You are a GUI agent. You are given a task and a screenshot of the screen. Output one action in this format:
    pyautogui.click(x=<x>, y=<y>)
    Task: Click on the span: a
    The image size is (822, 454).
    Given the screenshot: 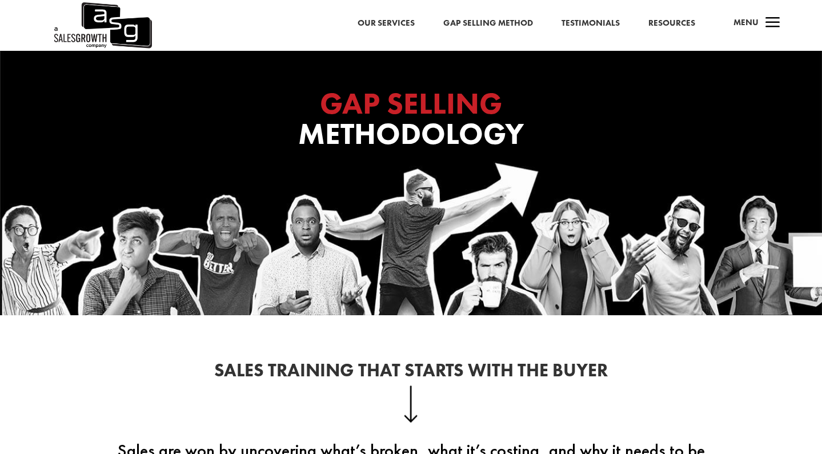 What is the action you would take?
    pyautogui.click(x=773, y=23)
    